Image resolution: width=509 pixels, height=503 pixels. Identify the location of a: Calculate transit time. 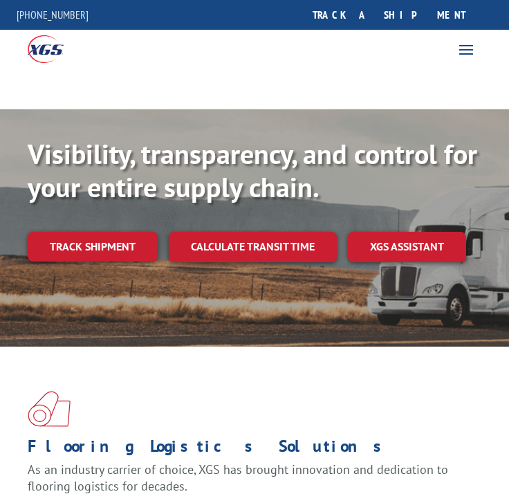
(253, 246).